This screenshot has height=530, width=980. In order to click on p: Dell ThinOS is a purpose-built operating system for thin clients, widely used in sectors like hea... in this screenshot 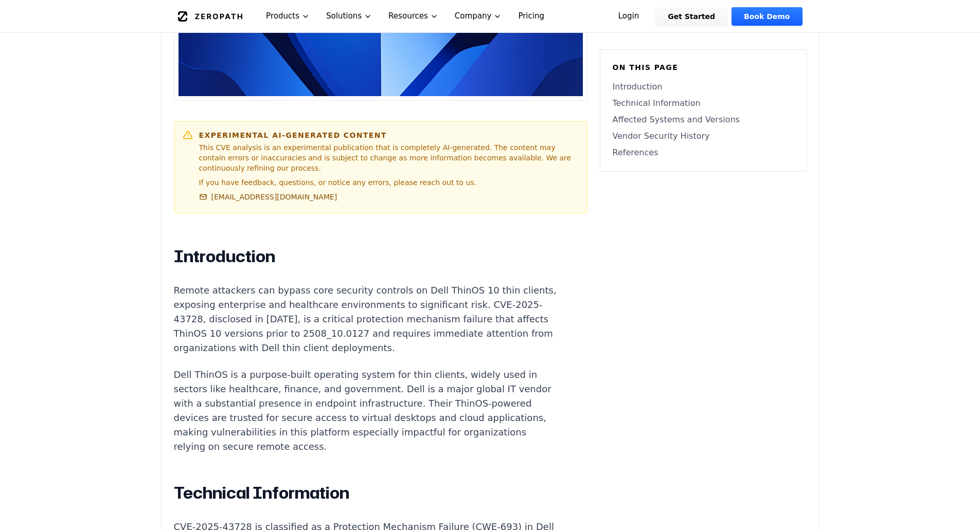, I will do `click(365, 411)`.